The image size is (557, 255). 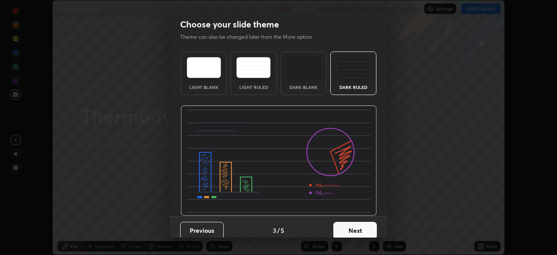 What do you see at coordinates (204, 67) in the screenshot?
I see `img: lightTheme.e5ed3b09.svg` at bounding box center [204, 67].